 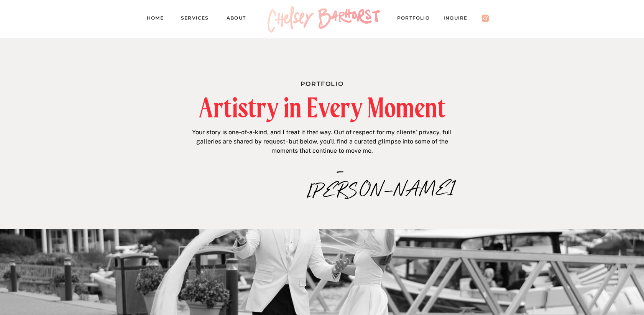 I want to click on a: Inquire, so click(x=459, y=19).